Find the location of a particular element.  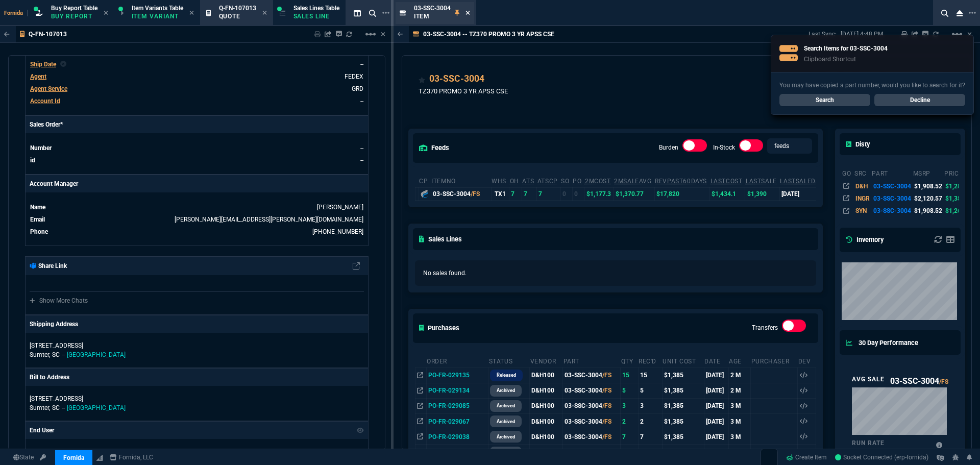

td: 3 is located at coordinates (650, 406).